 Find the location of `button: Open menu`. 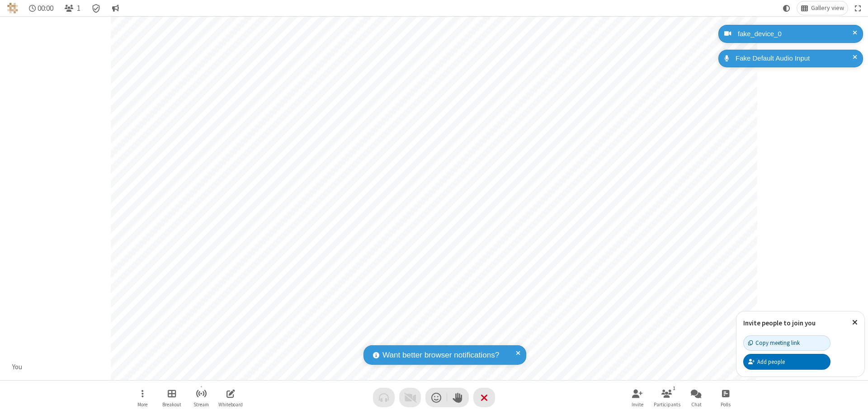

button: Open menu is located at coordinates (143, 397).